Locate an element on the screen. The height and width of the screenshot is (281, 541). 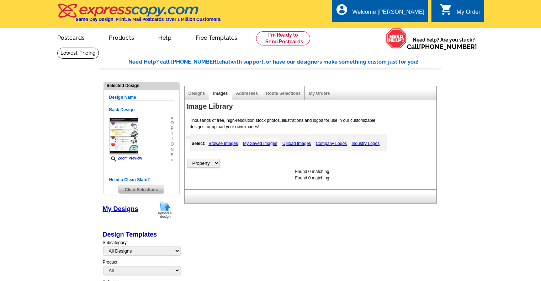
strong: Select: is located at coordinates (198, 144).